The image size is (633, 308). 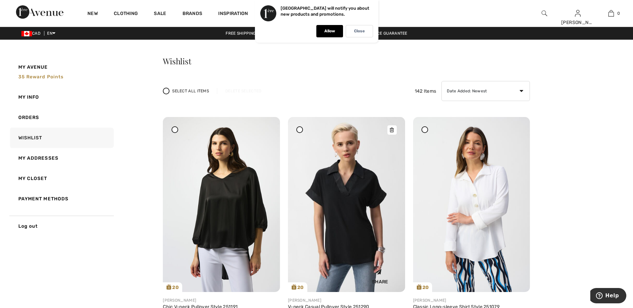 I want to click on div: Share, so click(x=380, y=275).